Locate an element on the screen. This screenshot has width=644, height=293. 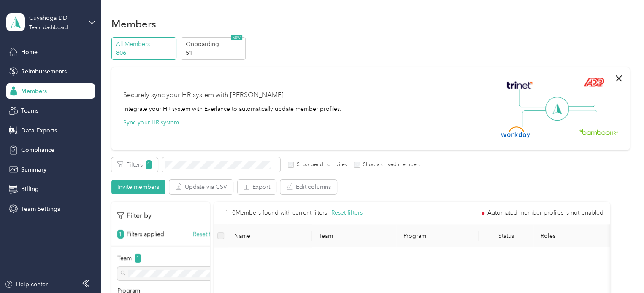
img: Line Right Down is located at coordinates (582, 119).